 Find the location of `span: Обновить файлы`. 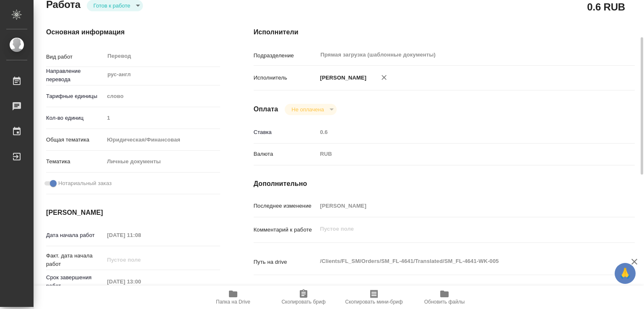

span: Обновить файлы is located at coordinates (445, 302).